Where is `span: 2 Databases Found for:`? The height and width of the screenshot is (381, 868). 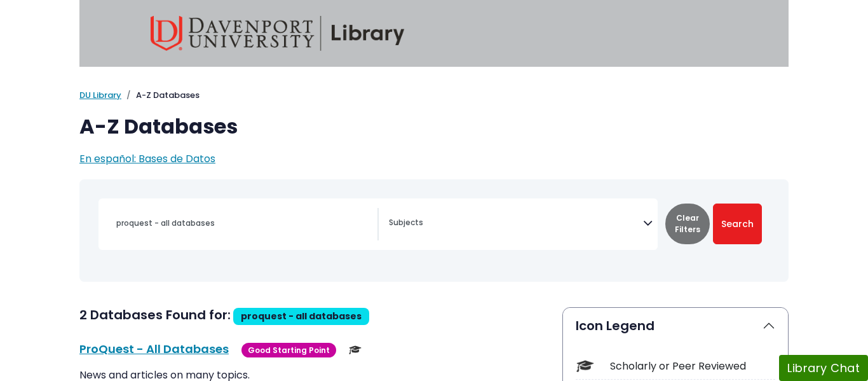 span: 2 Databases Found for: is located at coordinates (155, 314).